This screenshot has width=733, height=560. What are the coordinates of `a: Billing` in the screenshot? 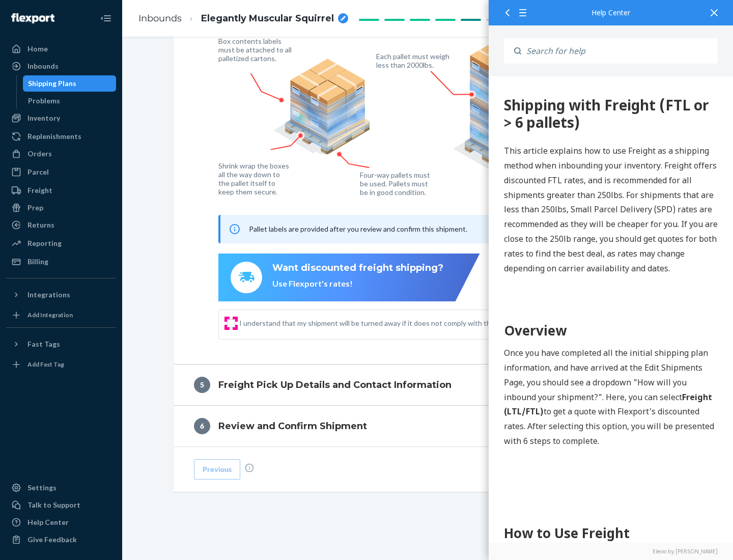 It's located at (61, 262).